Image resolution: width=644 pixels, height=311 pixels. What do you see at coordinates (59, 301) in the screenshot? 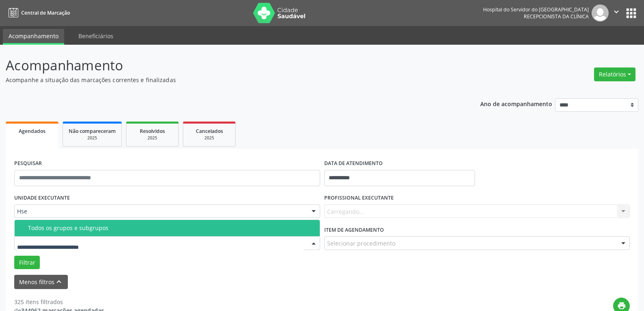
I see `div: 325 itens filtrados` at bounding box center [59, 301].